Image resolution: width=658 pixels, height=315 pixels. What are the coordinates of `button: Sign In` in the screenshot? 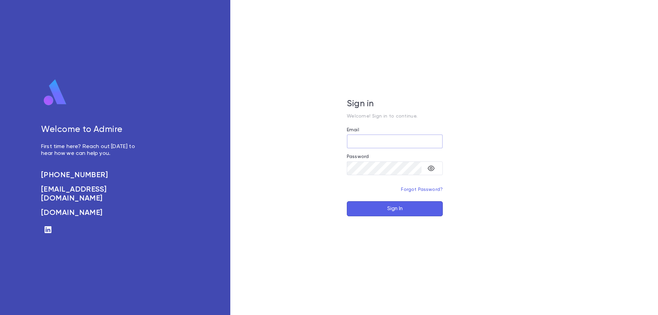 It's located at (395, 209).